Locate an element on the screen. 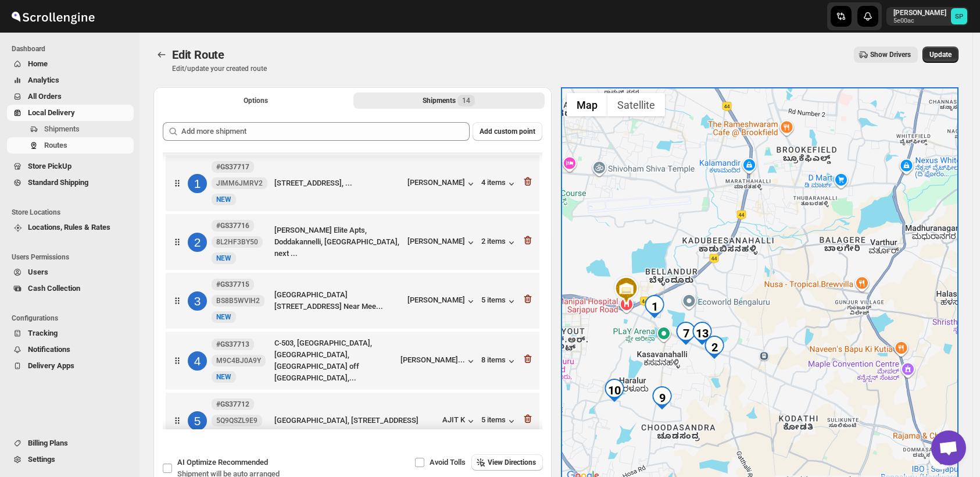 The image size is (980, 477). span: Store Locations is located at coordinates (72, 212).